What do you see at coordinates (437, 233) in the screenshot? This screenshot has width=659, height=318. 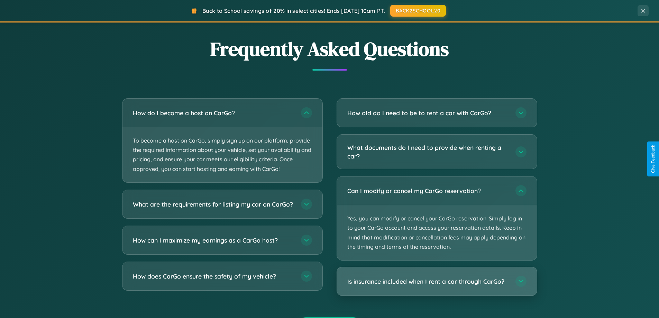 I see `p: Yes, you can modify or cancel your CarGo reservation. Simply log in to your CarGo account and acc...` at bounding box center [437, 233].